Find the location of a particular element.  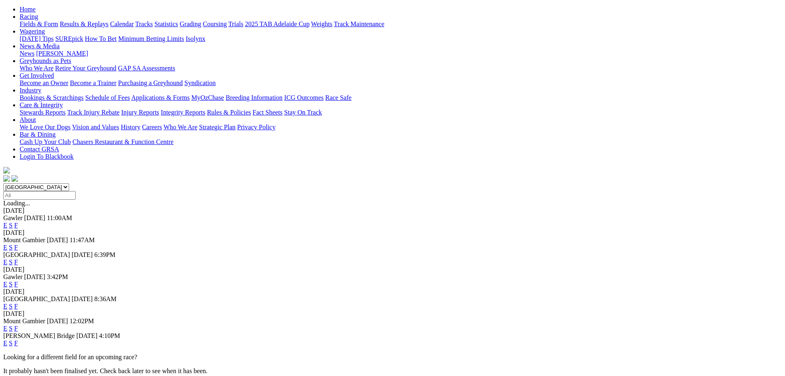

a: History is located at coordinates (130, 127).